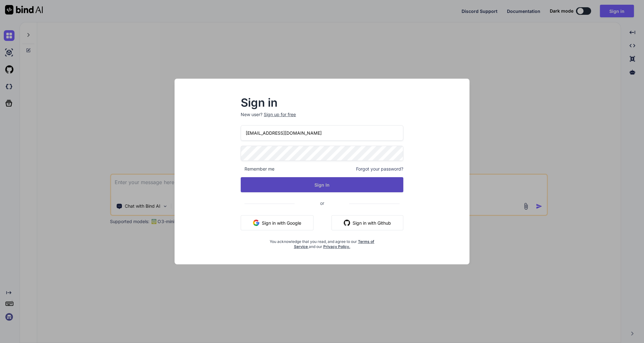 Image resolution: width=644 pixels, height=343 pixels. What do you see at coordinates (322, 119) in the screenshot?
I see `p: New user?` at bounding box center [322, 119].